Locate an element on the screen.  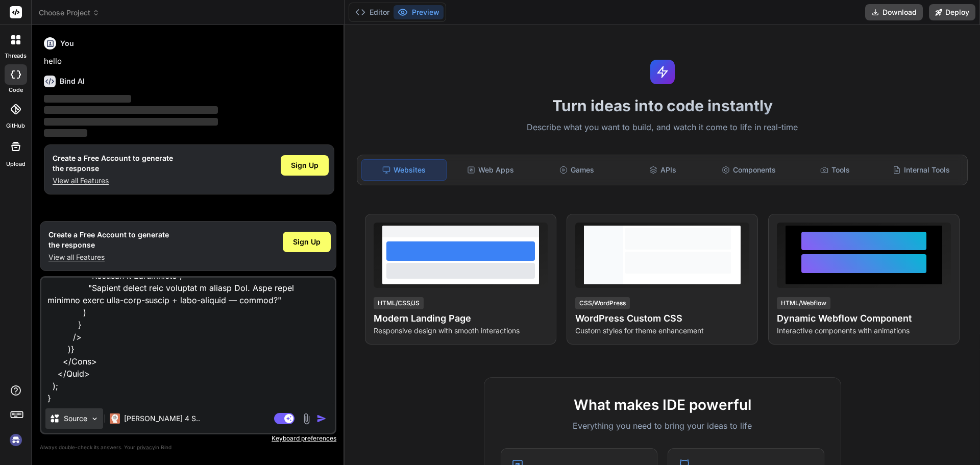
div: Websites is located at coordinates (404, 170).